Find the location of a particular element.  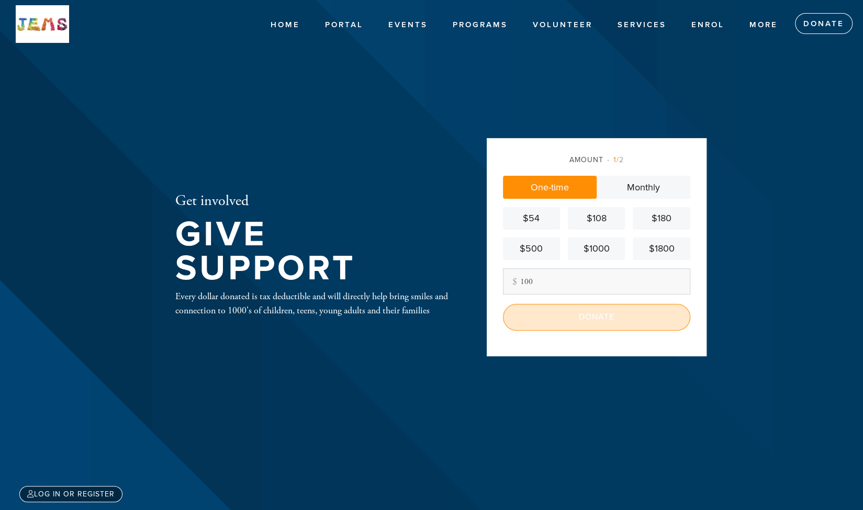

a: Programs is located at coordinates (480, 25).